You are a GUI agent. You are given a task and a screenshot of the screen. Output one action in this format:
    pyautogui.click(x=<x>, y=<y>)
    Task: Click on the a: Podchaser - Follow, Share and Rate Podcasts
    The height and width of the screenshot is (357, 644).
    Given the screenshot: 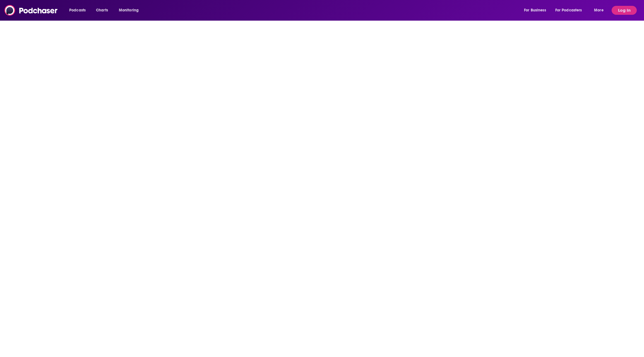 What is the action you would take?
    pyautogui.click(x=31, y=11)
    